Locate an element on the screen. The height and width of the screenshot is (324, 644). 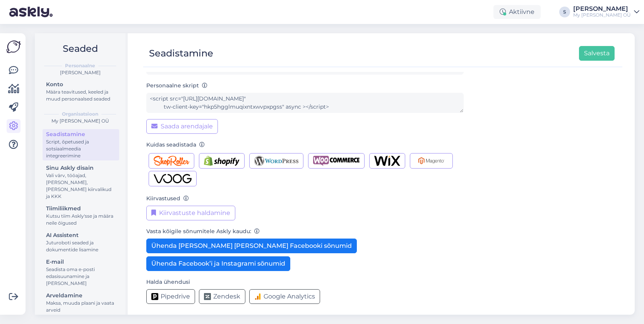
div: Aktiivne is located at coordinates (517, 12).